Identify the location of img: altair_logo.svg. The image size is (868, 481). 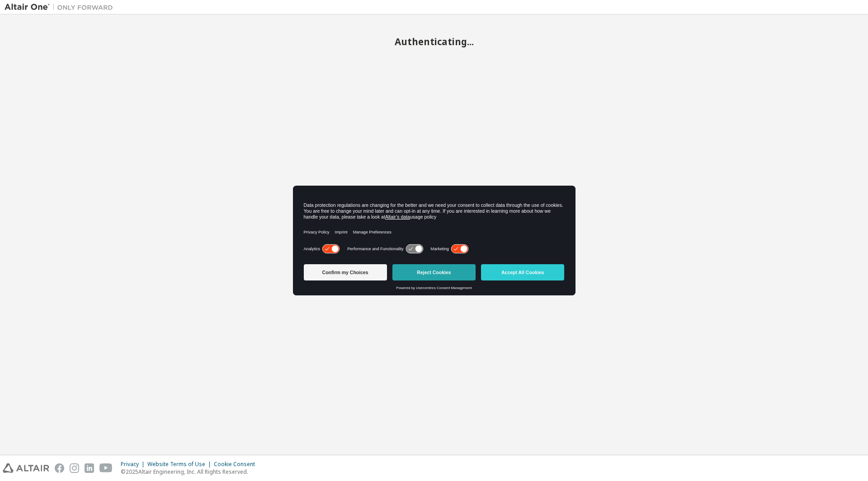
(26, 468).